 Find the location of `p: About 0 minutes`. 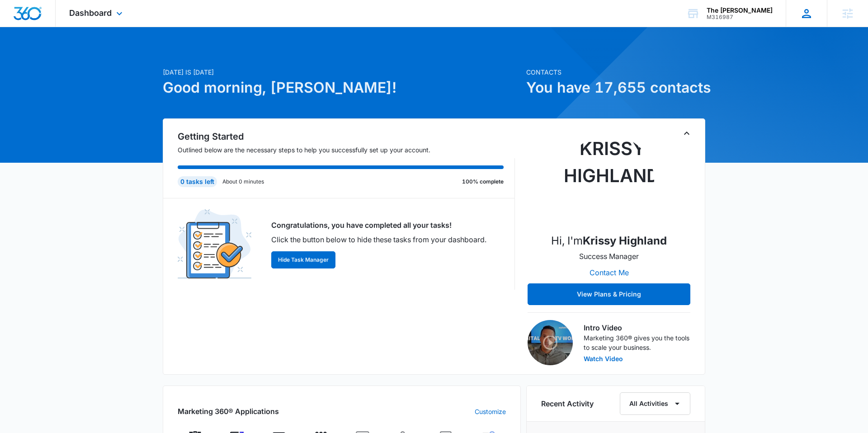

p: About 0 minutes is located at coordinates (243, 182).